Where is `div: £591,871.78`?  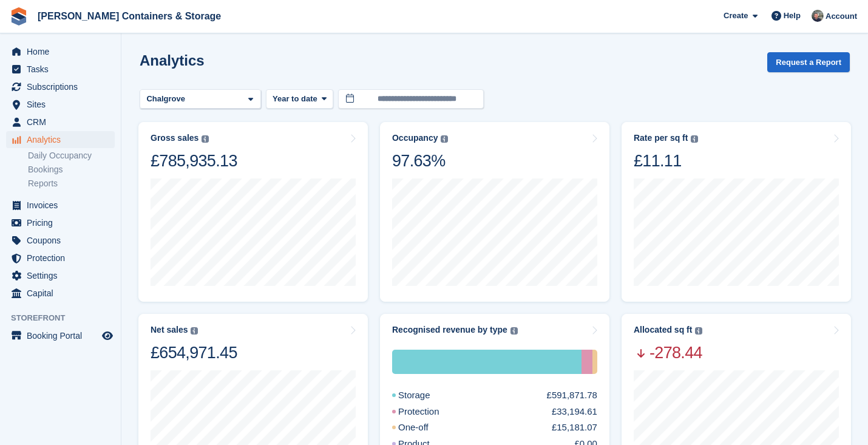 div: £591,871.78 is located at coordinates (572, 396).